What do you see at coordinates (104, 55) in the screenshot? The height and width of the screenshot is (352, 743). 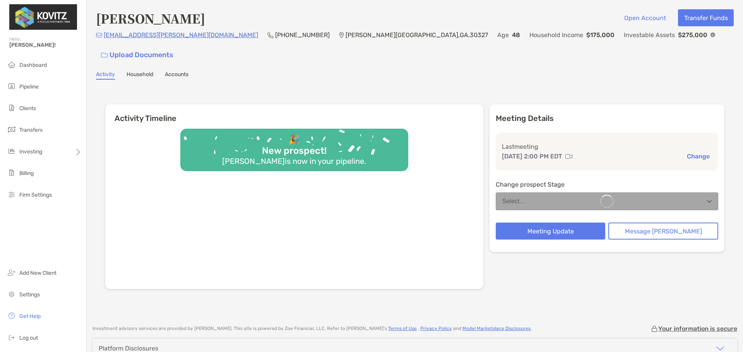 I see `img: button icon` at bounding box center [104, 55].